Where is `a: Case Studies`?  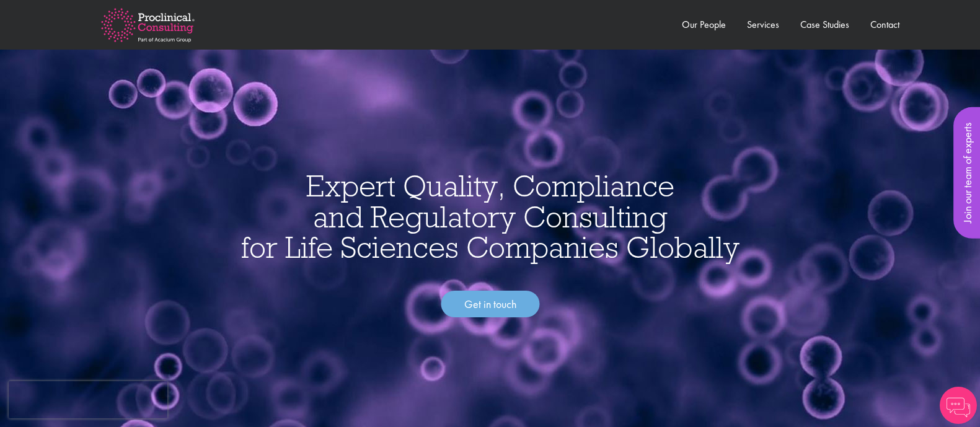 a: Case Studies is located at coordinates (824, 24).